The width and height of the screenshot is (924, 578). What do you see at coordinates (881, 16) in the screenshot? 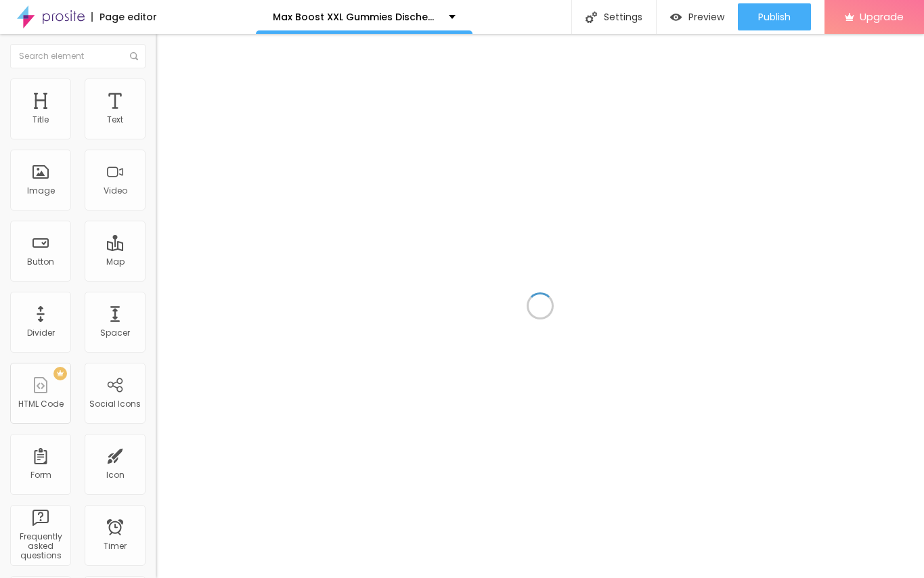
I see `span: Upgrade` at bounding box center [881, 16].